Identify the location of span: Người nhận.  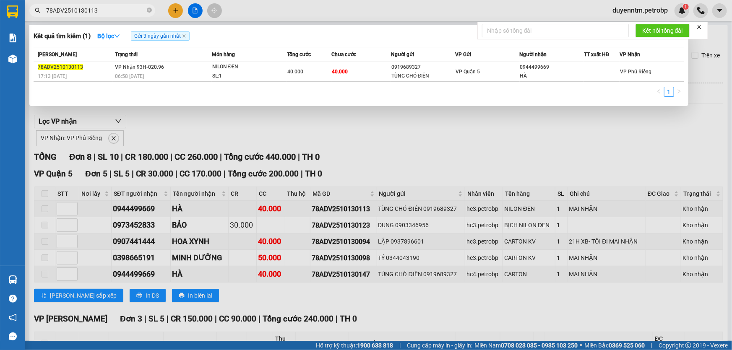
(533, 54).